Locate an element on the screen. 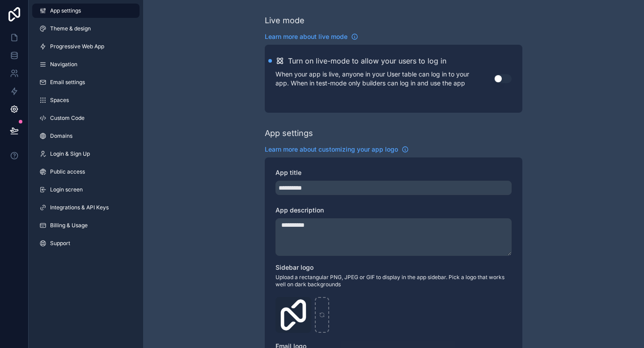 The height and width of the screenshot is (348, 644). div: App settings is located at coordinates (289, 134).